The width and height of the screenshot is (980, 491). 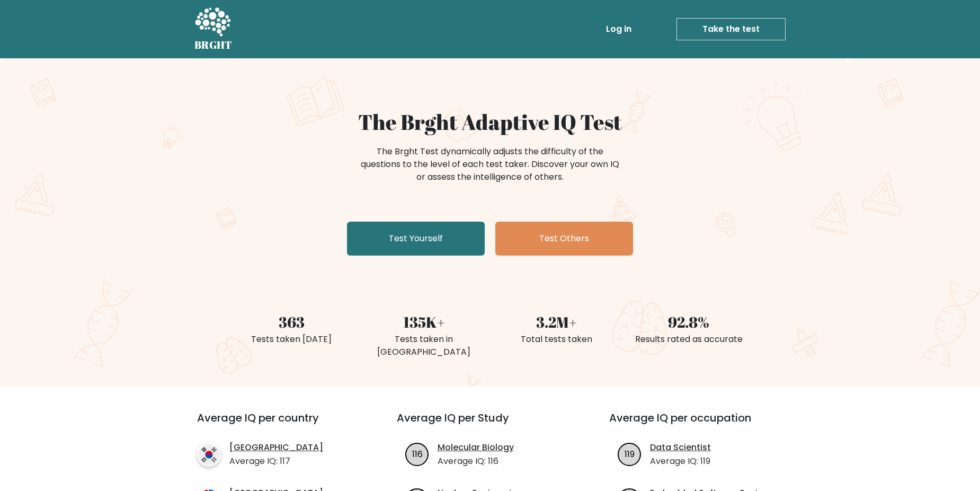 I want to click on h3: Average IQ per country, so click(x=277, y=424).